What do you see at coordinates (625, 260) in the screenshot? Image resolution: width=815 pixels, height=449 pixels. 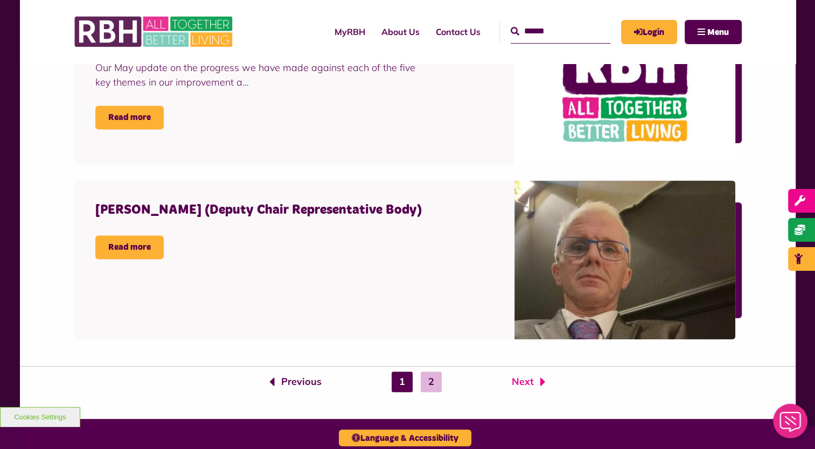 I see `img: Robert Dyson` at bounding box center [625, 260].